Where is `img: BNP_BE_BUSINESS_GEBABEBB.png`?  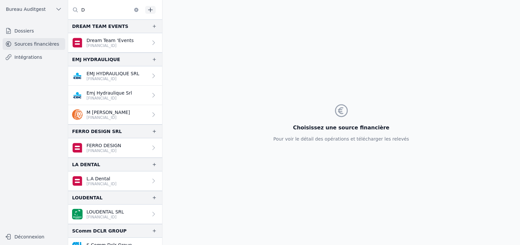
img: BNP_BE_BUSINESS_GEBABEBB.png is located at coordinates (77, 214).